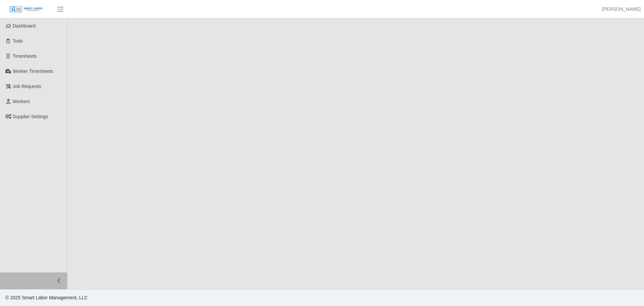 The image size is (644, 306). What do you see at coordinates (31, 116) in the screenshot?
I see `span: Supplier Settings` at bounding box center [31, 116].